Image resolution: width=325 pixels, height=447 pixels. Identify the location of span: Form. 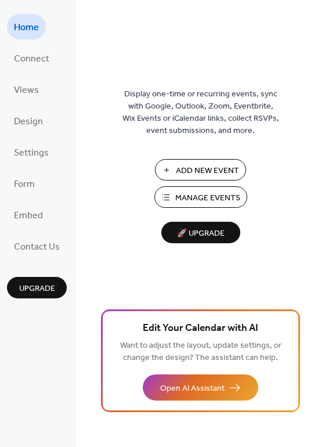
(24, 185).